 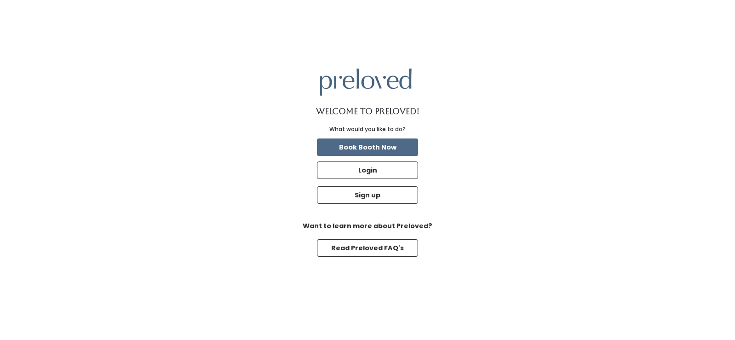 What do you see at coordinates (368, 226) in the screenshot?
I see `h6: Want to learn more about Preloved?` at bounding box center [368, 226].